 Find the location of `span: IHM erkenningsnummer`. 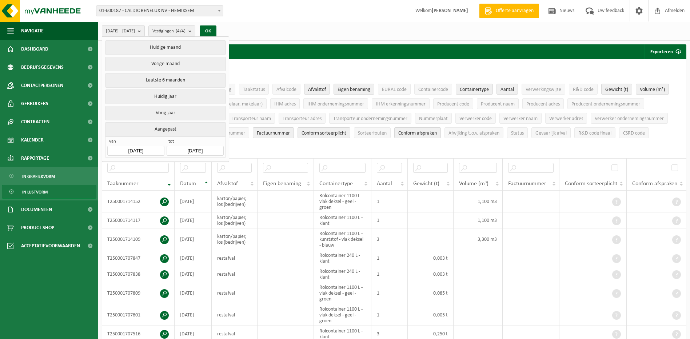

span: IHM erkenningsnummer is located at coordinates (400, 104).